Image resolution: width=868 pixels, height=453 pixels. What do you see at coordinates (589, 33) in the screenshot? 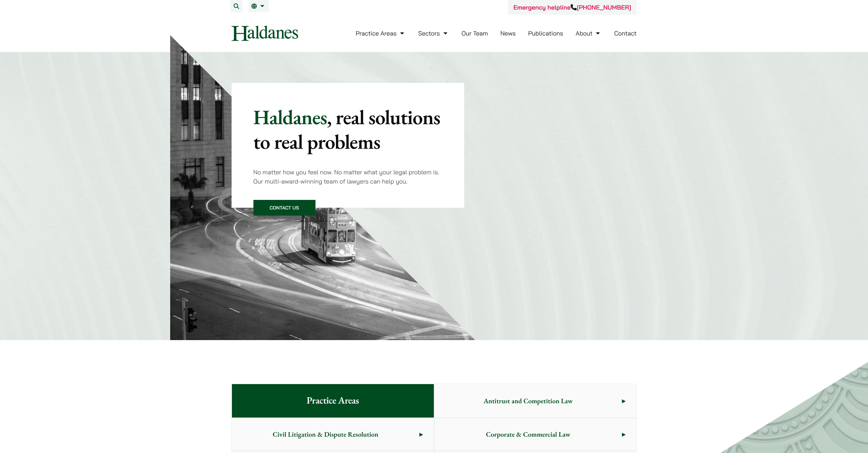
I see `a: About` at bounding box center [589, 33].